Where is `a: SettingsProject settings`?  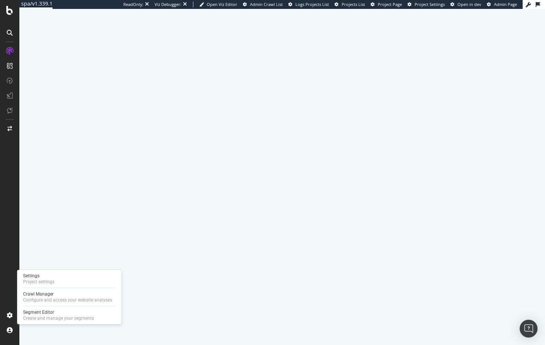 a: SettingsProject settings is located at coordinates (69, 279).